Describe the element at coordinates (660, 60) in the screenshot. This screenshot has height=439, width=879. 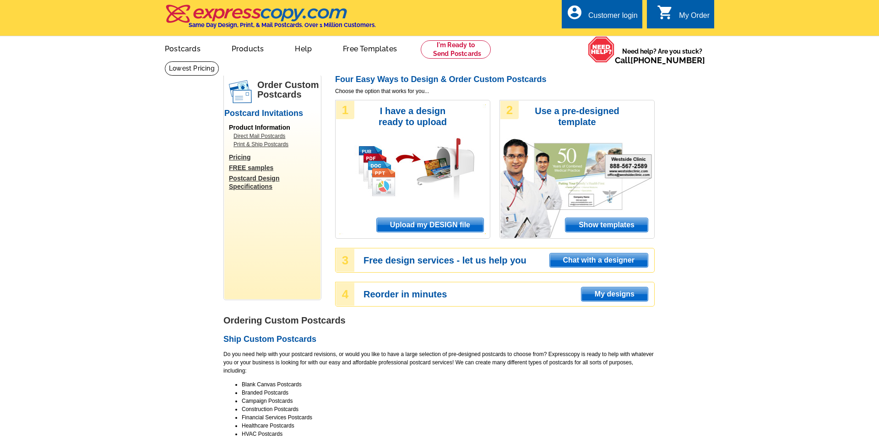
I see `span: Call` at that location.